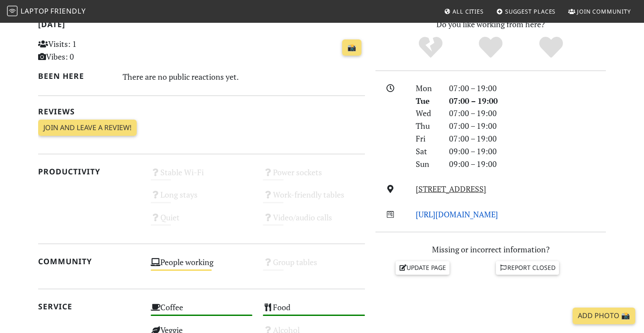  What do you see at coordinates (427, 164) in the screenshot?
I see `div: Sun` at bounding box center [427, 164].